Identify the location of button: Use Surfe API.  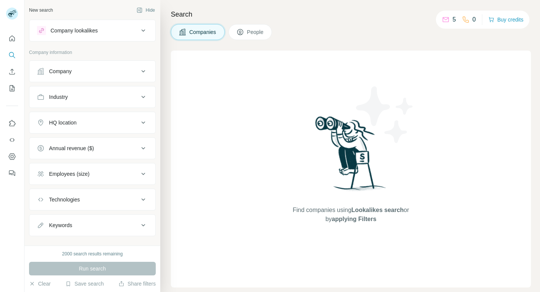
(12, 140).